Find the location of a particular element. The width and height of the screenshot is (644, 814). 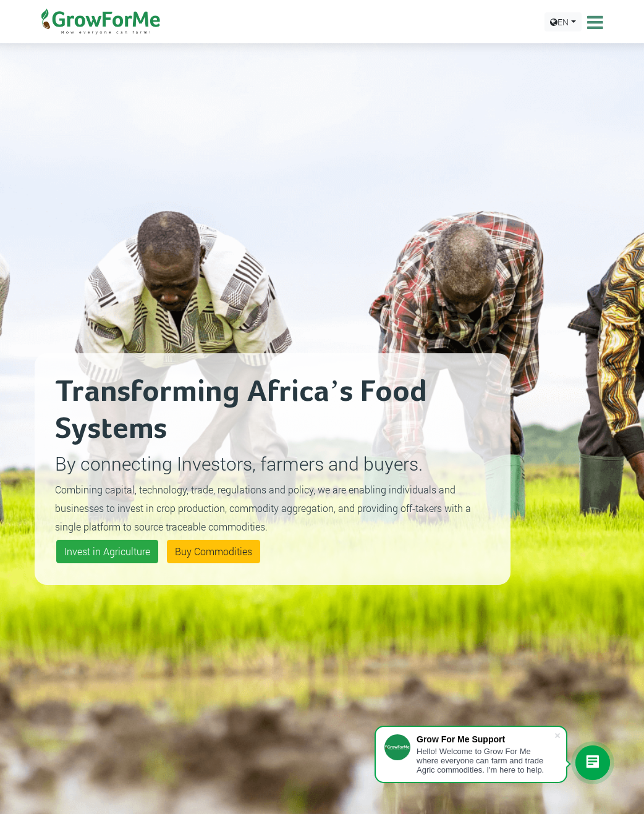

small: Combining capital, technology, trade, regulations and policy, we are enabling individuals and bus... is located at coordinates (263, 508).